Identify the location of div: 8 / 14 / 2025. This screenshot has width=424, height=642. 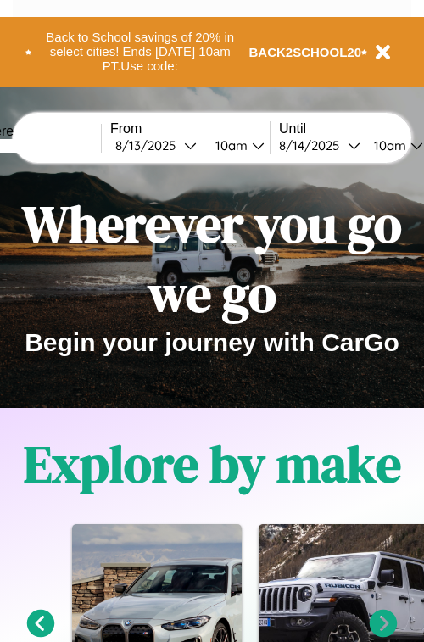
(313, 145).